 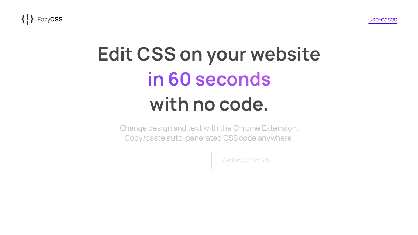 What do you see at coordinates (42, 19) in the screenshot?
I see `a: {{EazyCSS` at bounding box center [42, 19].